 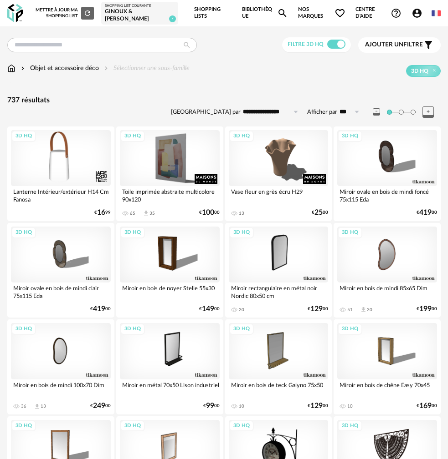 What do you see at coordinates (99, 406) in the screenshot?
I see `span: 249` at bounding box center [99, 406].